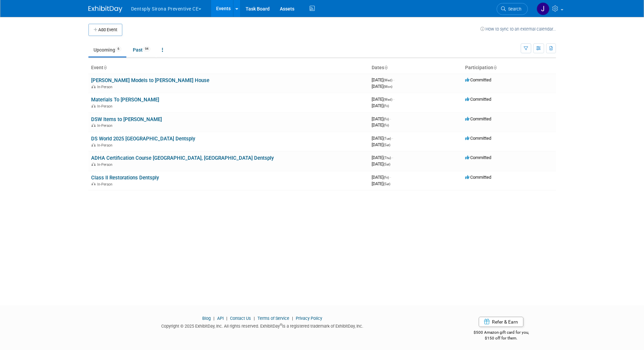  What do you see at coordinates (125, 178) in the screenshot?
I see `a: Class II Restorations Dentsply` at bounding box center [125, 178].